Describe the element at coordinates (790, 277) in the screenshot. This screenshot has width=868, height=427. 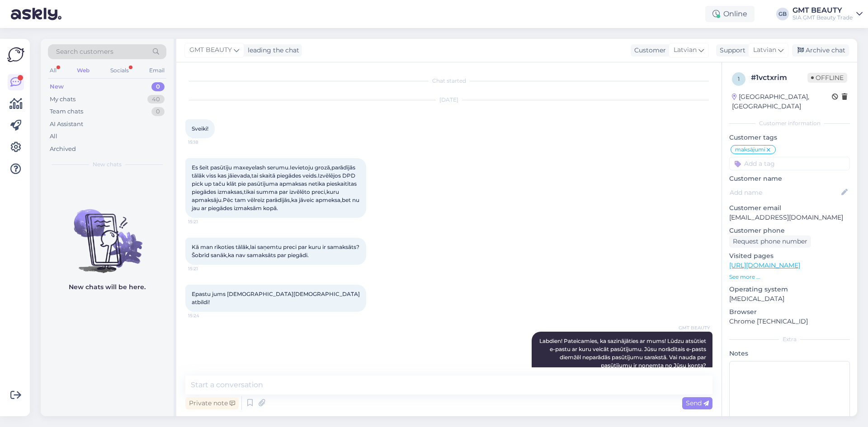
I see `p: See more ...` at that location.